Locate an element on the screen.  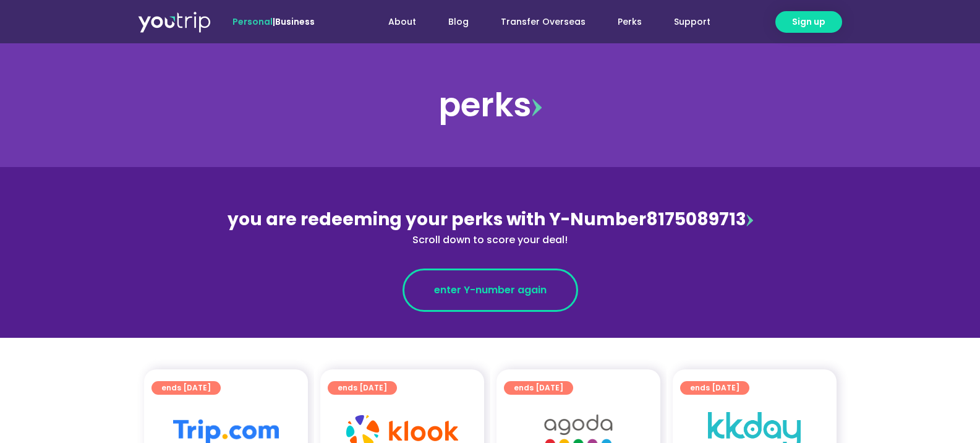
nav: Menu is located at coordinates (537, 22).